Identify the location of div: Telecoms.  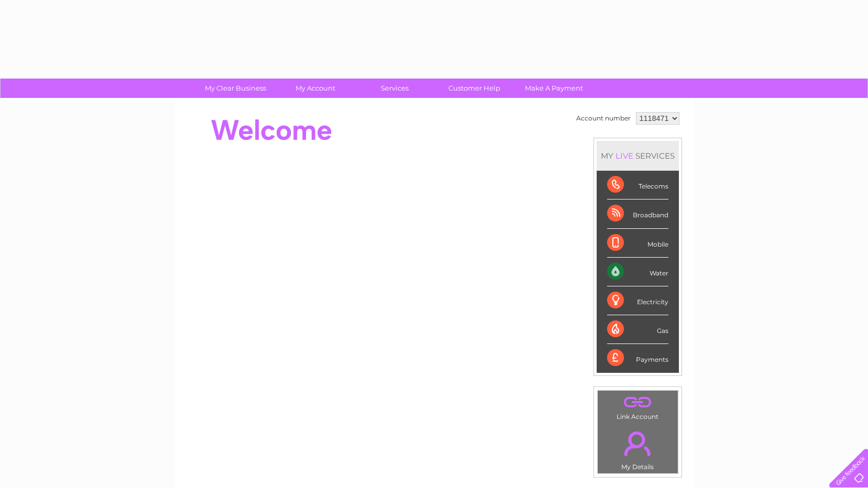
(638, 185).